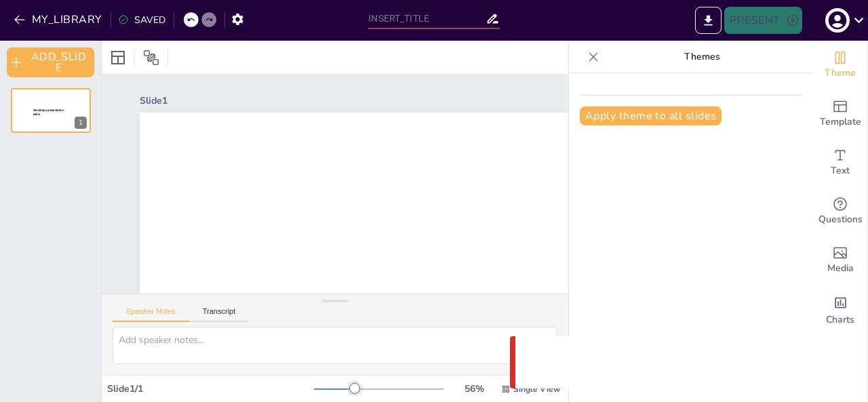  What do you see at coordinates (840, 163) in the screenshot?
I see `div: Add text boxes` at bounding box center [840, 163].